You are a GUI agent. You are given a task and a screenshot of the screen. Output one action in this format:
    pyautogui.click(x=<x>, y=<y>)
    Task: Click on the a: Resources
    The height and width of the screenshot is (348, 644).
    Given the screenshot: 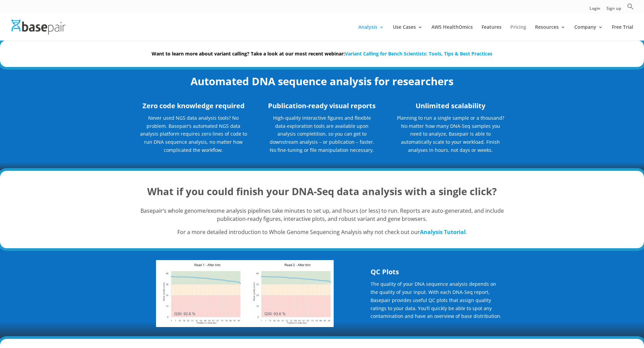 What is the action you would take?
    pyautogui.click(x=550, y=33)
    